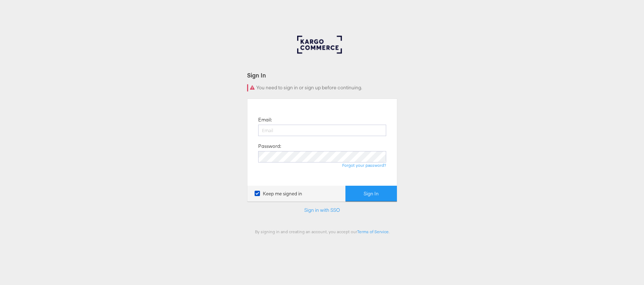 The height and width of the screenshot is (285, 644). Describe the element at coordinates (322, 210) in the screenshot. I see `a: Sign in with SSO` at that location.